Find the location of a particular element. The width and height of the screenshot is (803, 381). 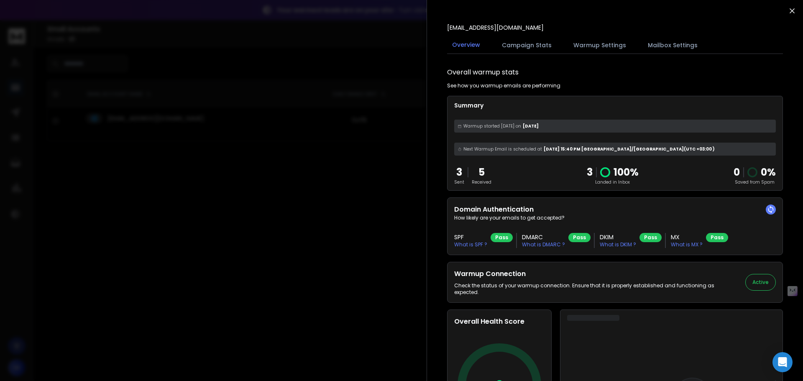

p: Sent is located at coordinates (459, 182).